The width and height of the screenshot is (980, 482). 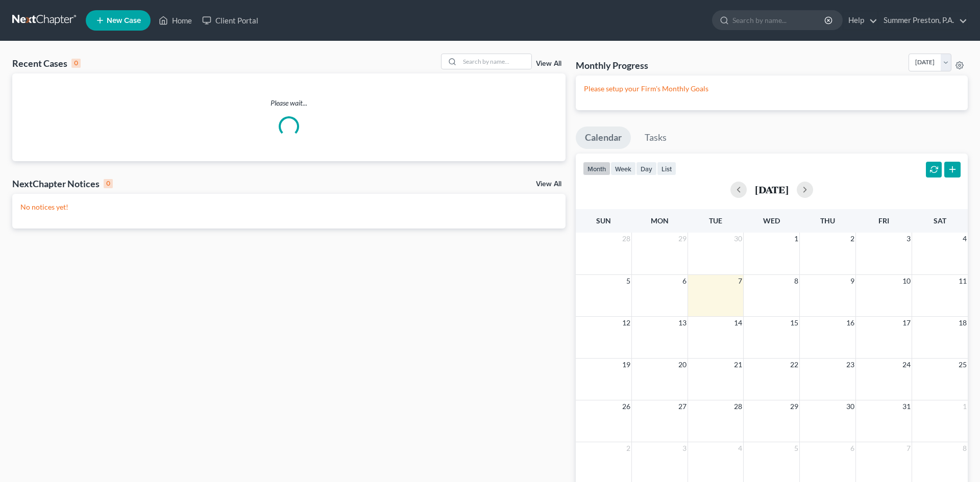 What do you see at coordinates (963, 364) in the screenshot?
I see `span: 25` at bounding box center [963, 364].